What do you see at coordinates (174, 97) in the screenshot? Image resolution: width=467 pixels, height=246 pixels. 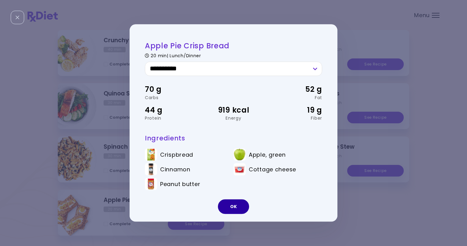 I see `div: Carbs` at bounding box center [174, 97].